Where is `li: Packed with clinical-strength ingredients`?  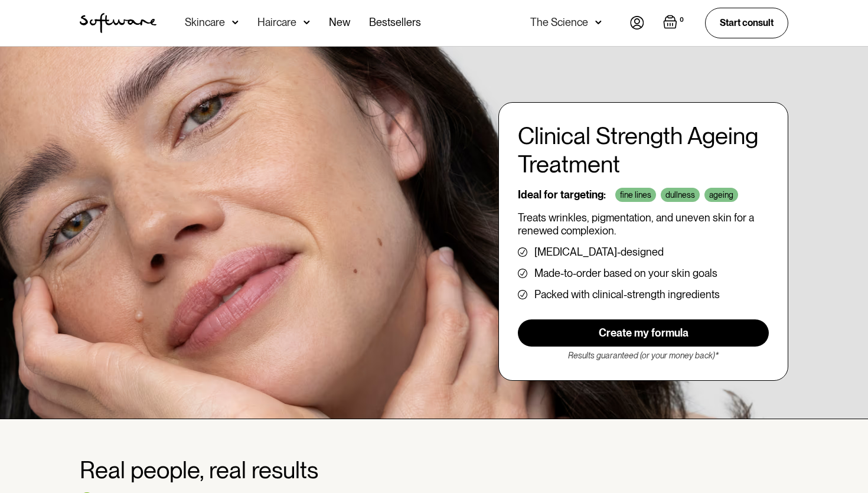 li: Packed with clinical-strength ingredients is located at coordinates (643, 295).